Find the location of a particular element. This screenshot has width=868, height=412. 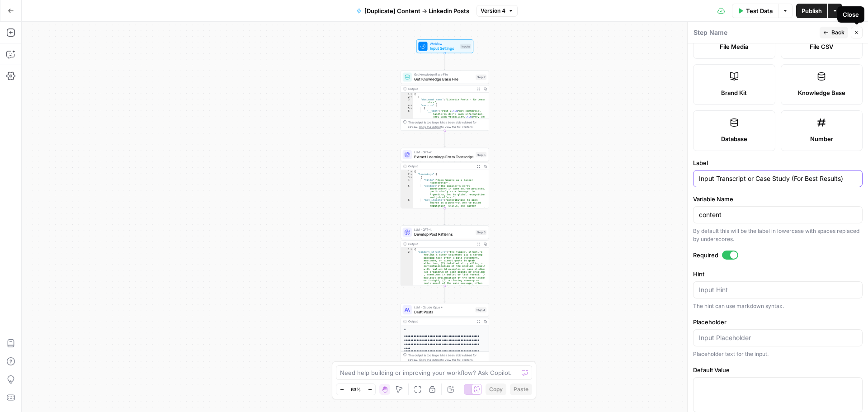

span: Brand Kit is located at coordinates (734, 93).